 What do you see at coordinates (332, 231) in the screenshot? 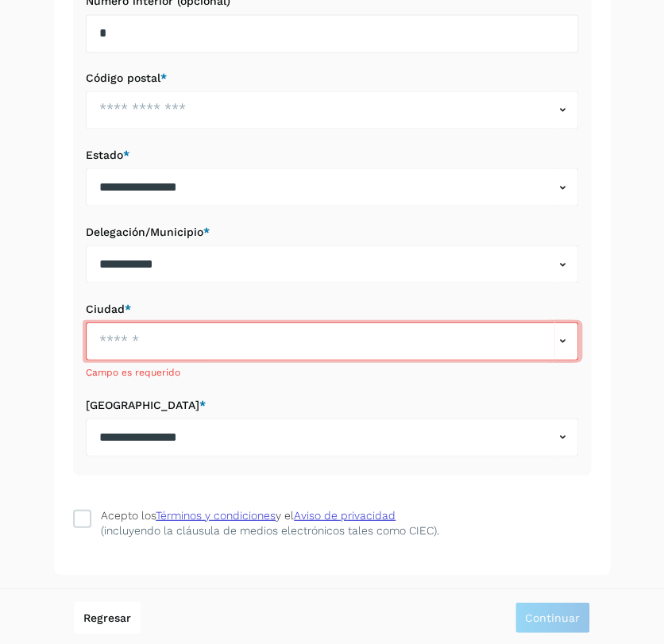
I see `label: Delegación/Municipio` at bounding box center [332, 231].